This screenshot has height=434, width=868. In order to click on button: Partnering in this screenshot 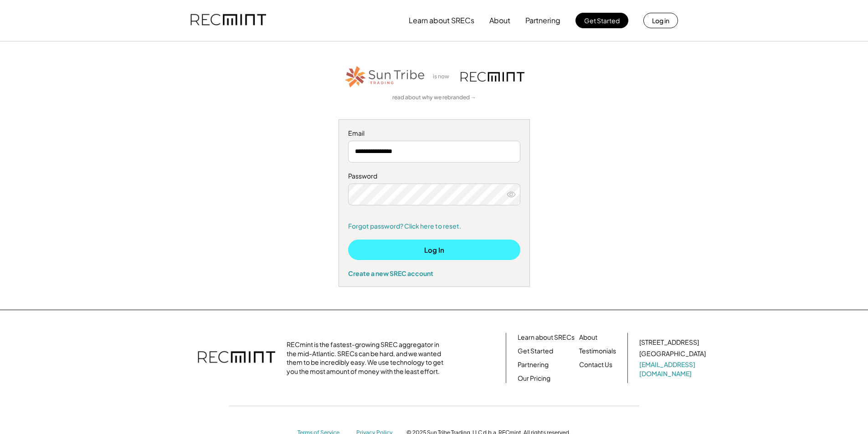, I will do `click(542, 20)`.